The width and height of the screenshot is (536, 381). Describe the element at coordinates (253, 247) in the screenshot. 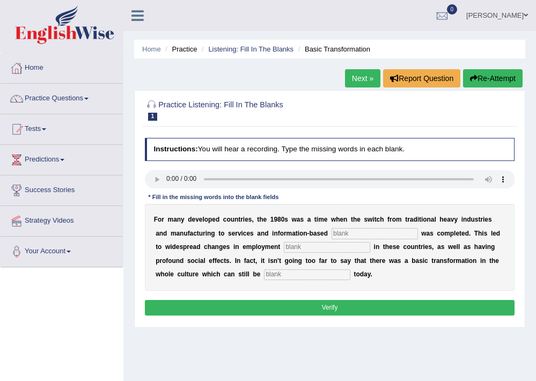

I see `b: p` at that location.